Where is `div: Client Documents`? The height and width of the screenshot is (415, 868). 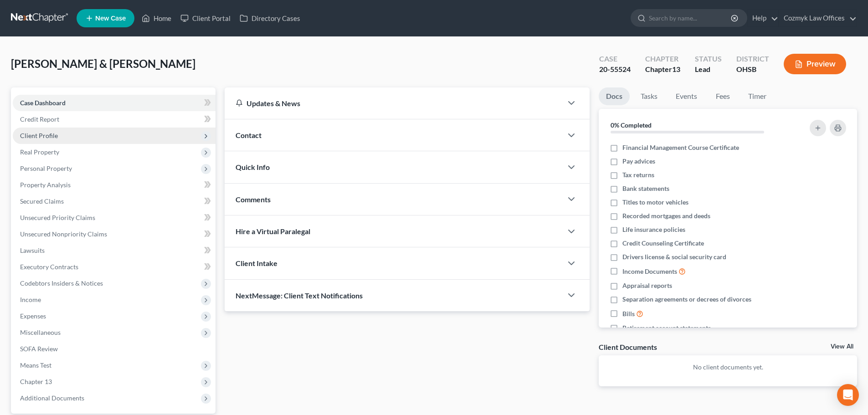 div: Client Documents is located at coordinates (628, 347).